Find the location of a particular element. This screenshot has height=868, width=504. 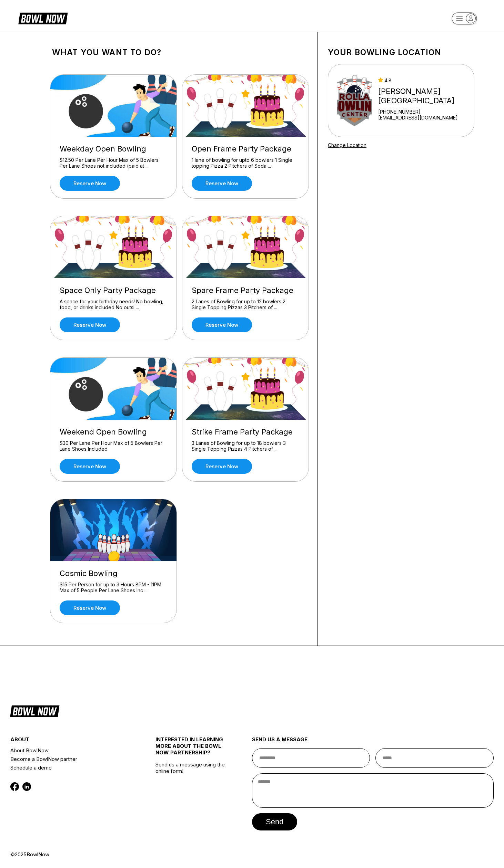

div: Strike Frame Party Package is located at coordinates (245, 432).